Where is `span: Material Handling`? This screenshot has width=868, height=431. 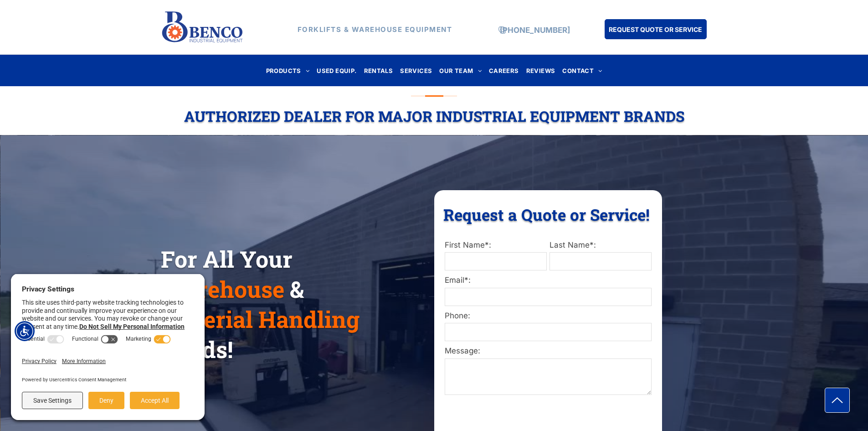
span: Material Handling is located at coordinates (260, 319).